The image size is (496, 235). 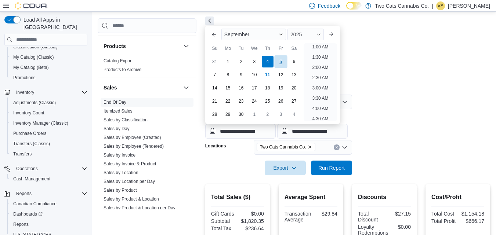 I want to click on button: Open list of options, so click(x=345, y=148).